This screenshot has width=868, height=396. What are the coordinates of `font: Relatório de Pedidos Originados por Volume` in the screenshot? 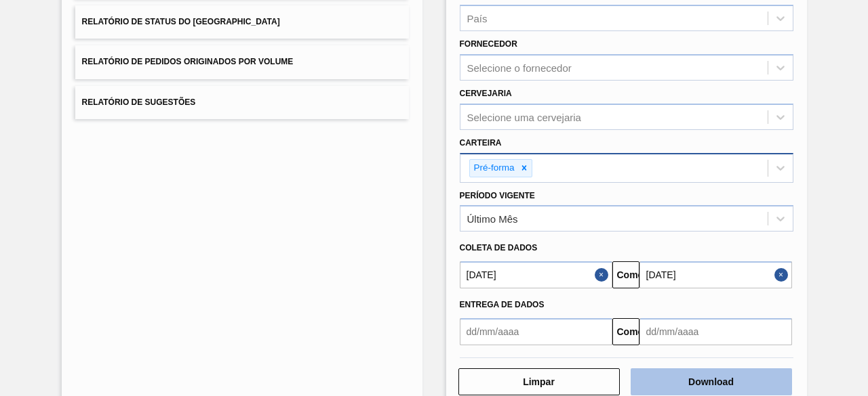 It's located at (188, 62).